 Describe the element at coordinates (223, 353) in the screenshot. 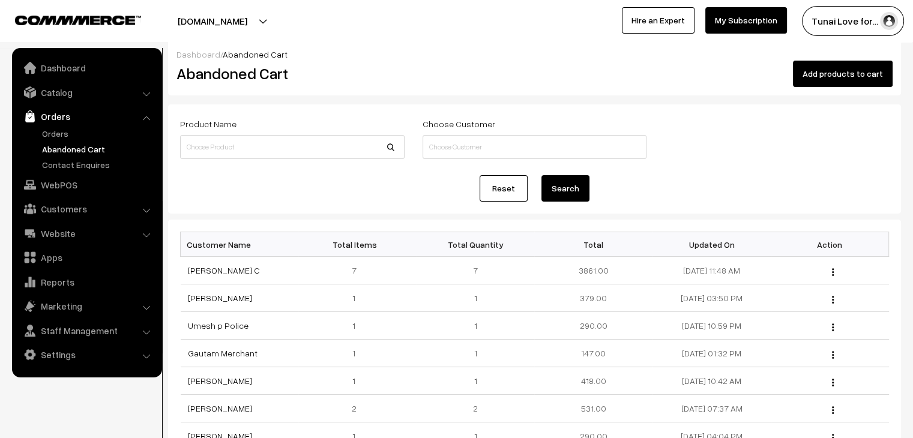

I see `a: Gautam Merchant` at that location.